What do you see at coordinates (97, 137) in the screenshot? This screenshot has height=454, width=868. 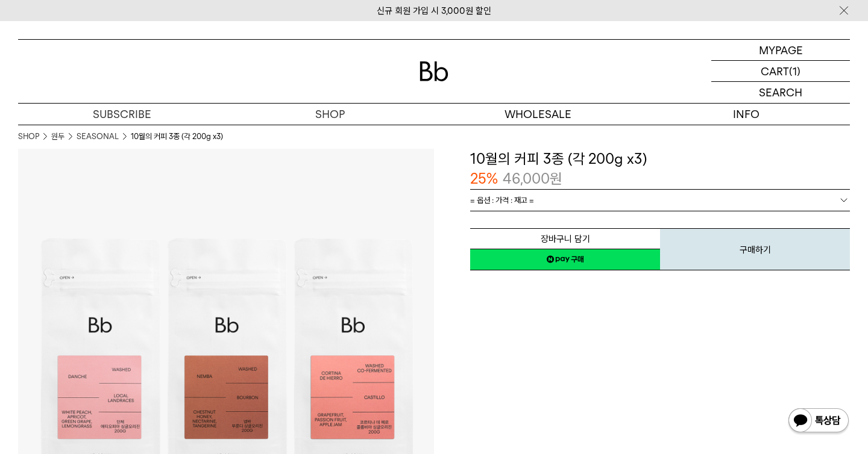 I see `a: SEASONAL` at bounding box center [97, 137].